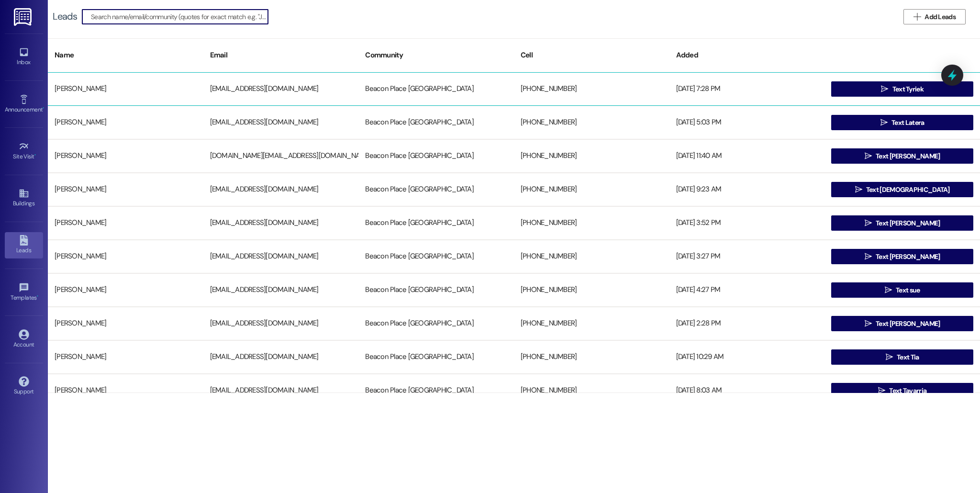  I want to click on div: Cell, so click(592, 55).